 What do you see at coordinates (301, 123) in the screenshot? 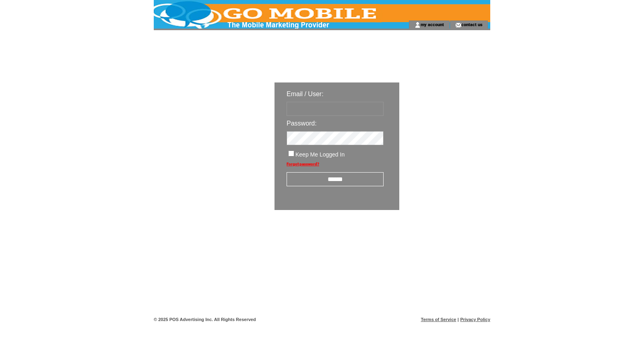
I see `span: Password:` at bounding box center [301, 123].